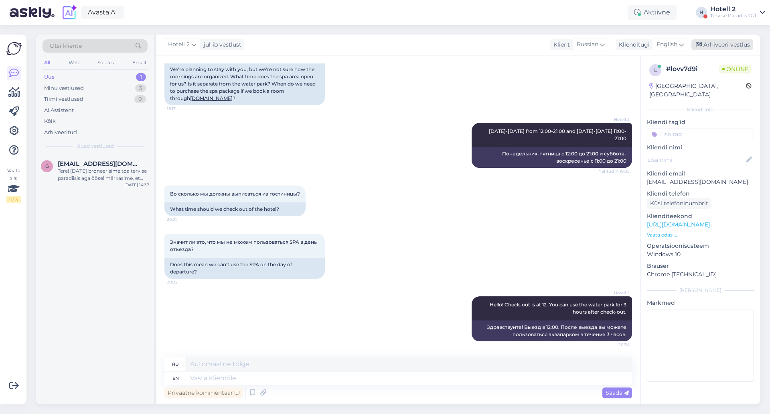  Describe the element at coordinates (701, 12) in the screenshot. I see `div: H` at that location.